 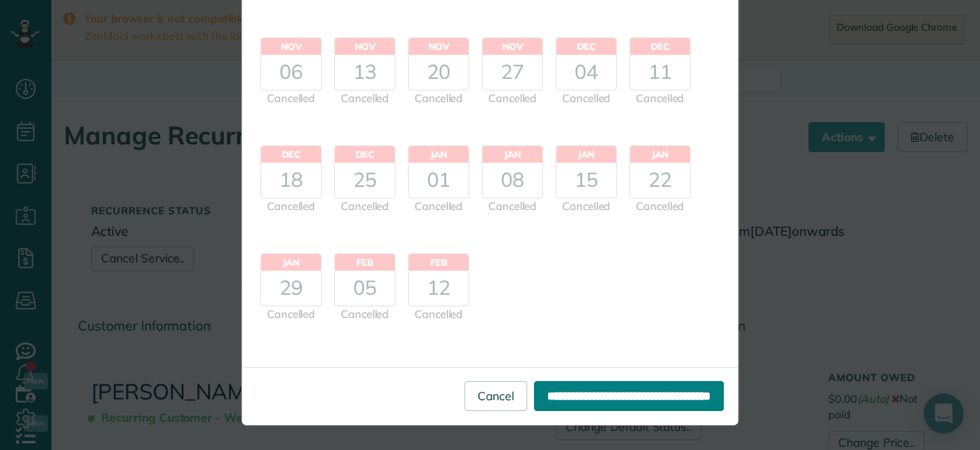 What do you see at coordinates (660, 180) in the screenshot?
I see `div: 22` at bounding box center [660, 180].